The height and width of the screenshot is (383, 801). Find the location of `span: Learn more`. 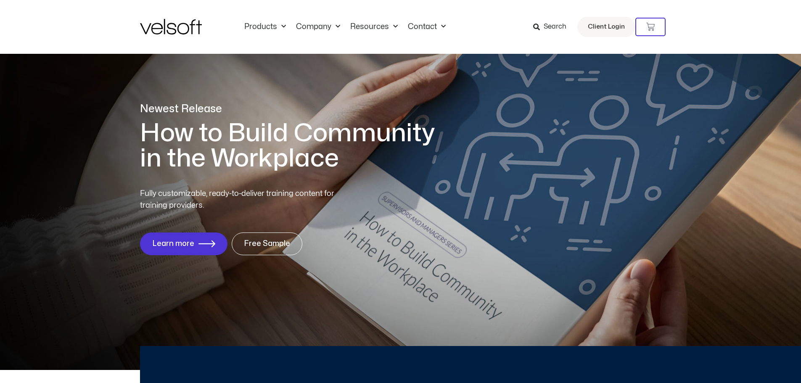

span: Learn more is located at coordinates (173, 244).